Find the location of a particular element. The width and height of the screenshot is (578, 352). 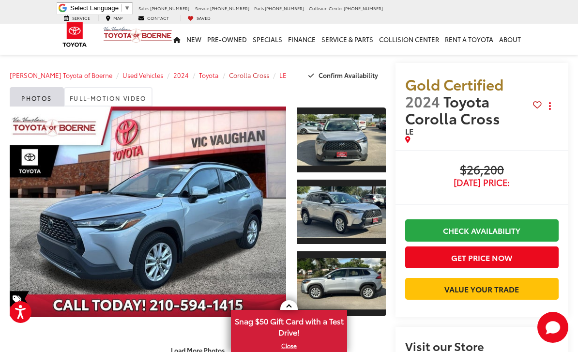

span: Special is located at coordinates (19, 299).